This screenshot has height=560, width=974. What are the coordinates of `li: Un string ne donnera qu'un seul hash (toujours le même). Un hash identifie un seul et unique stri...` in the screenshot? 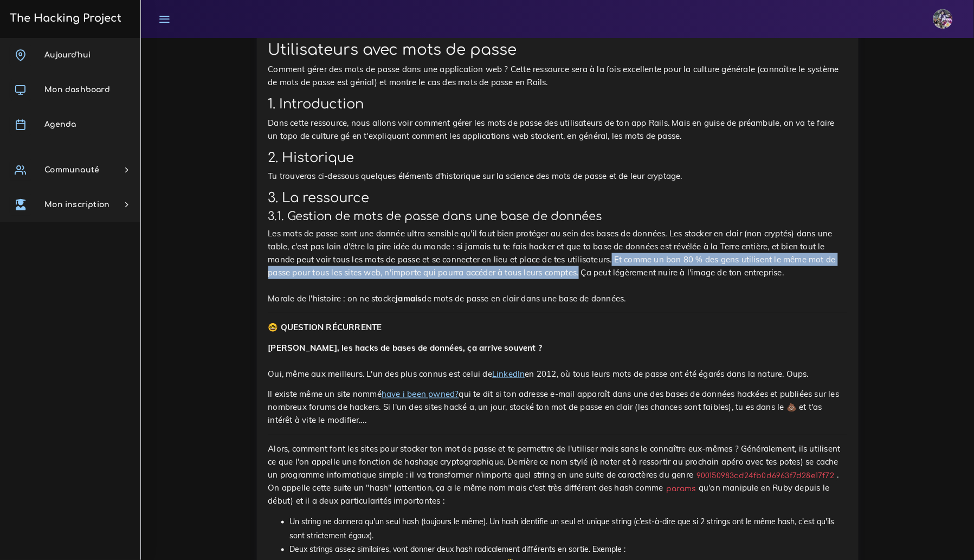 It's located at (569, 529).